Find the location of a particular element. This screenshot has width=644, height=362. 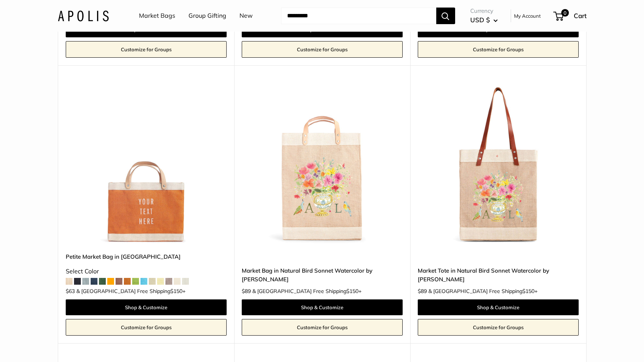

span: Cart is located at coordinates (580, 15).